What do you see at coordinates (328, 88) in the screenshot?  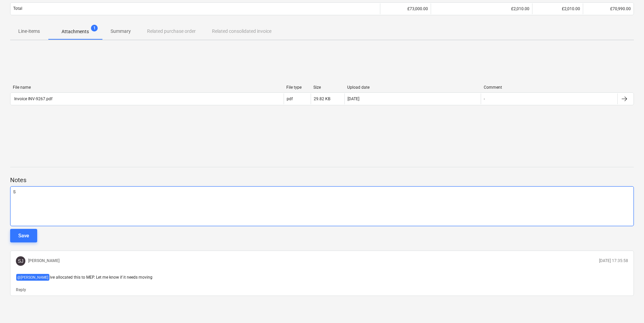 I see `div: Size` at bounding box center [328, 88].